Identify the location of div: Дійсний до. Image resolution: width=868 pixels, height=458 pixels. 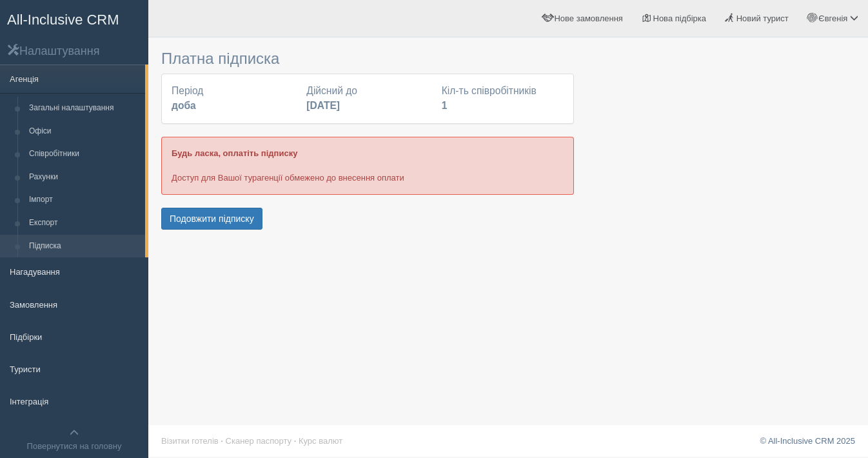
(367, 98).